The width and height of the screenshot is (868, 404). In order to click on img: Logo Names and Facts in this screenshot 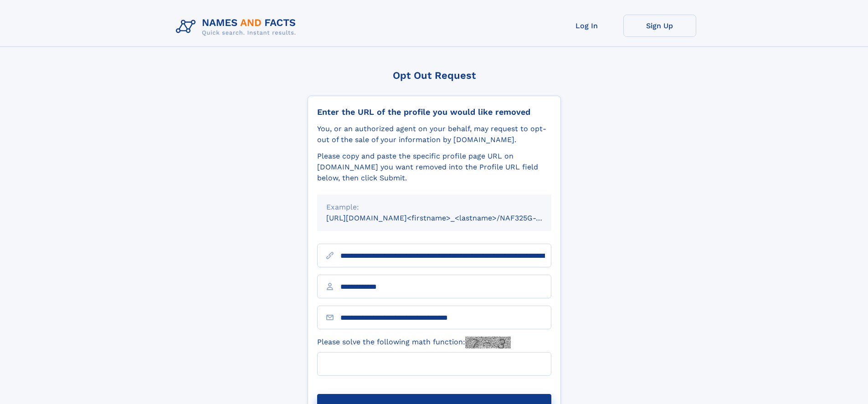, I will do `click(238, 27)`.